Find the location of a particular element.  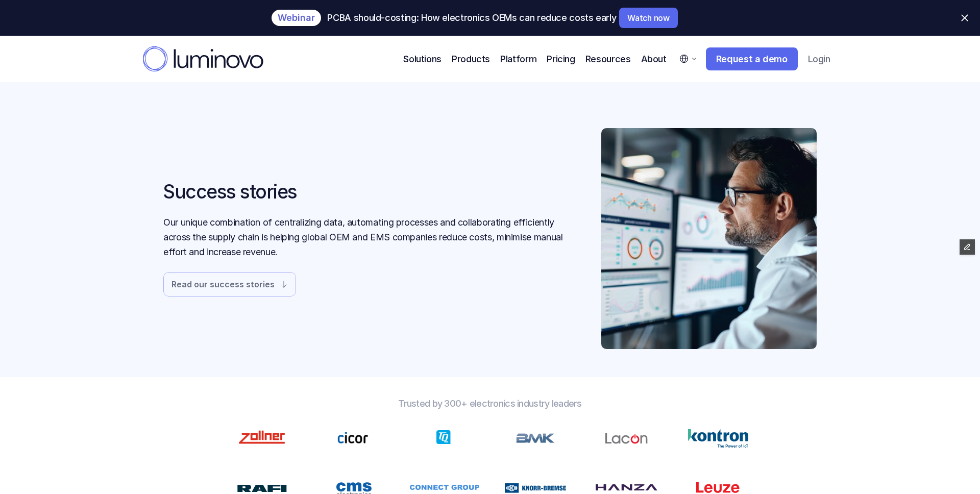

p: Watch now is located at coordinates (648, 18).